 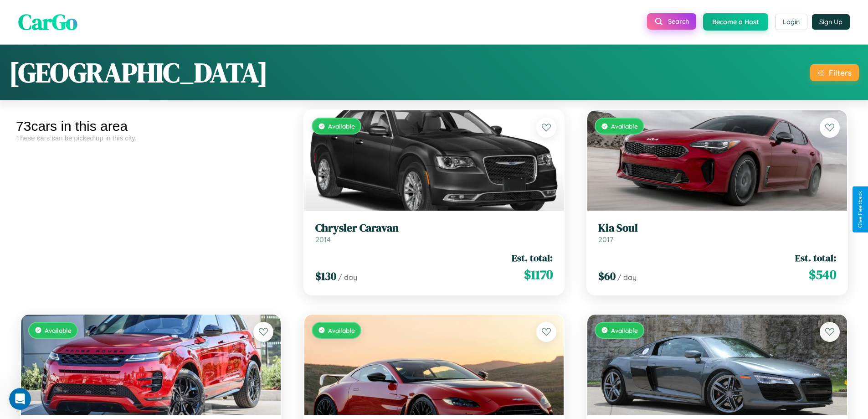 What do you see at coordinates (834, 72) in the screenshot?
I see `button: Filters` at bounding box center [834, 72].